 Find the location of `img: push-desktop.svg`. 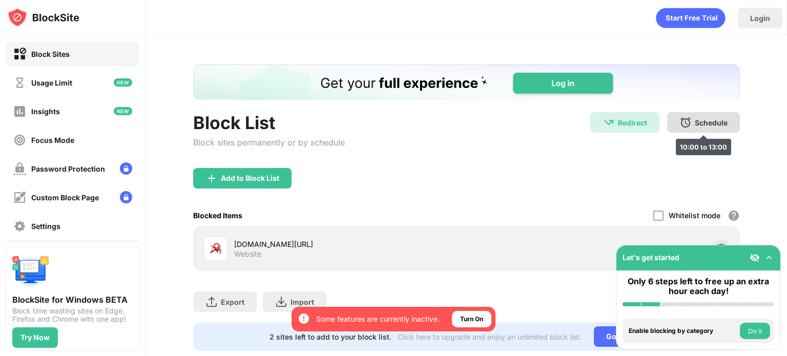

img: push-desktop.svg is located at coordinates (31, 272).